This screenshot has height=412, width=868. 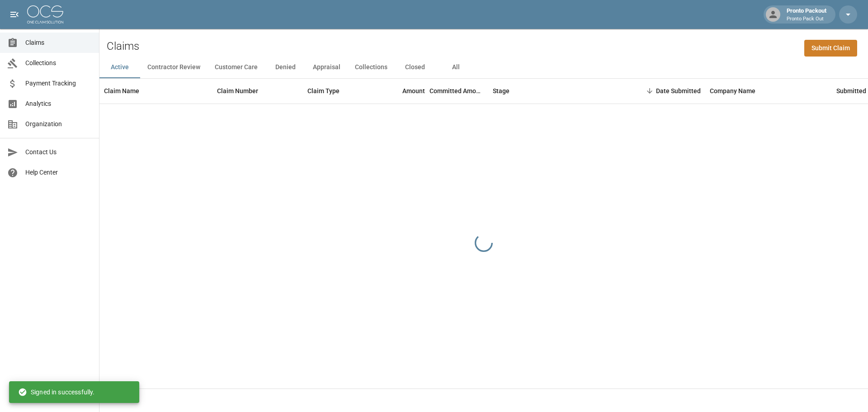 What do you see at coordinates (806, 15) in the screenshot?
I see `div: Pronto Packout` at bounding box center [806, 15].